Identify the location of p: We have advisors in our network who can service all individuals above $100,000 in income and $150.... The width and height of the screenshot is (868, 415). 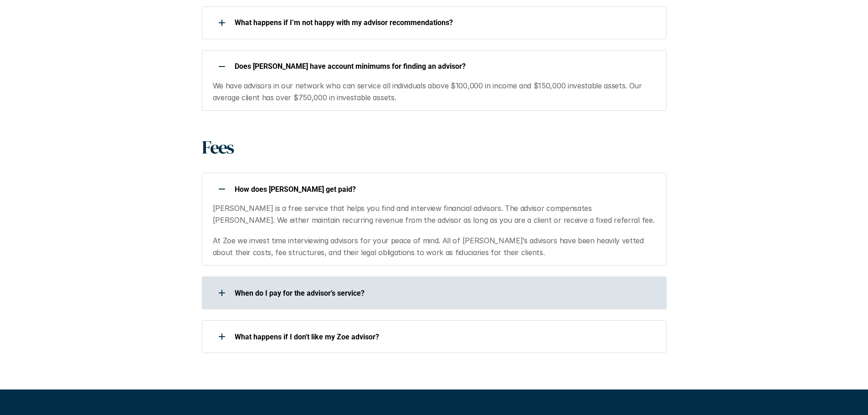
(434, 92).